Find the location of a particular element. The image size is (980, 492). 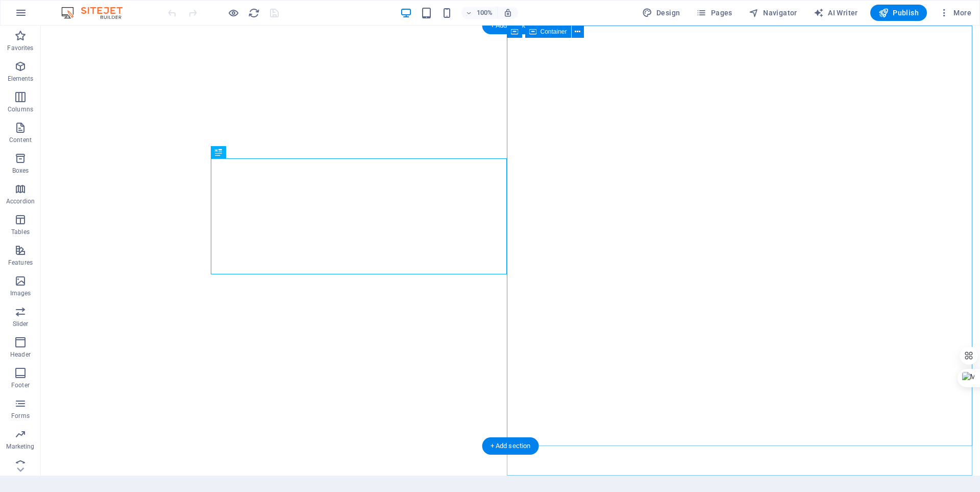

p: Marketing is located at coordinates (20, 446).